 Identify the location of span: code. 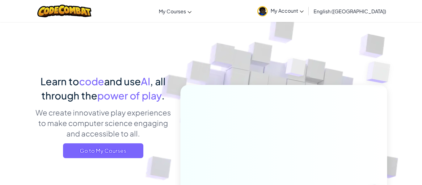
(91, 81).